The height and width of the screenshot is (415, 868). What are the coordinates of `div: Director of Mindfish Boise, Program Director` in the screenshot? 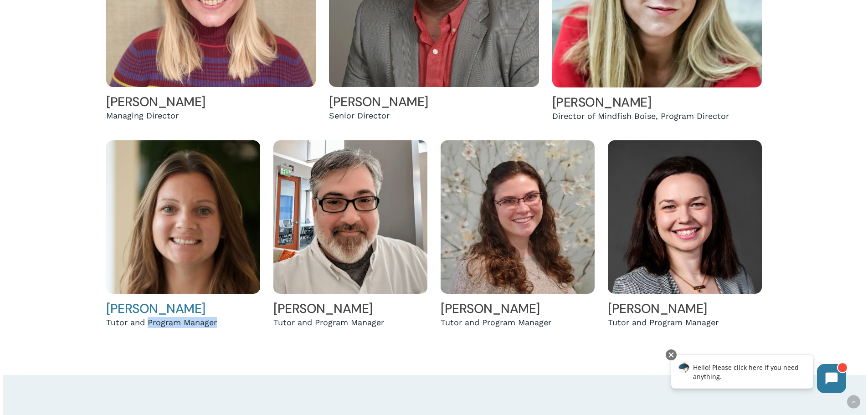 It's located at (657, 116).